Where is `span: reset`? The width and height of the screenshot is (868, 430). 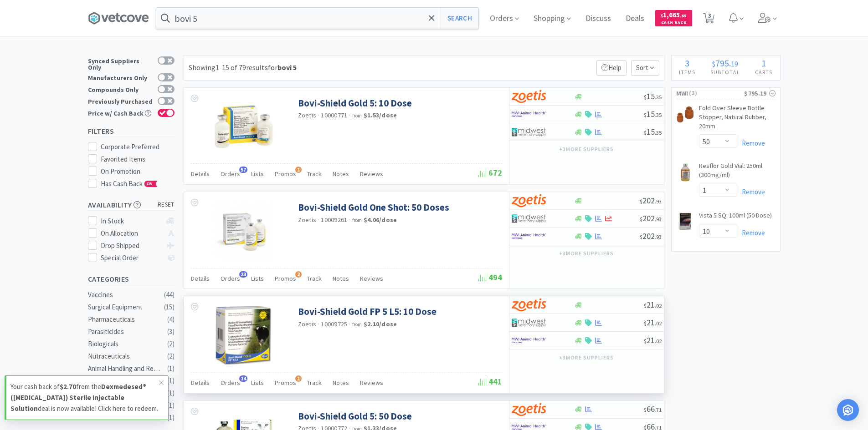 span: reset is located at coordinates (166, 205).